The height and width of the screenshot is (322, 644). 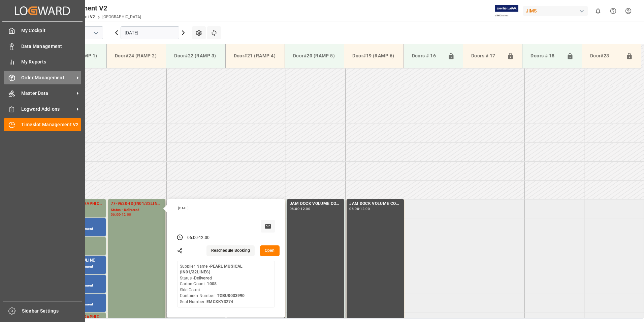 What do you see at coordinates (51, 61) in the screenshot?
I see `span: My Reports` at bounding box center [51, 61].